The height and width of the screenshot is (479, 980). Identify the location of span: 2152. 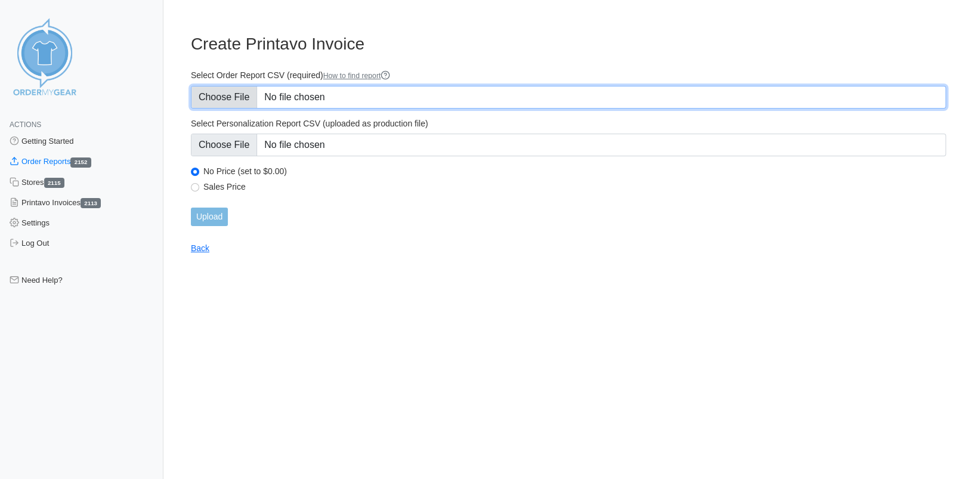
(80, 162).